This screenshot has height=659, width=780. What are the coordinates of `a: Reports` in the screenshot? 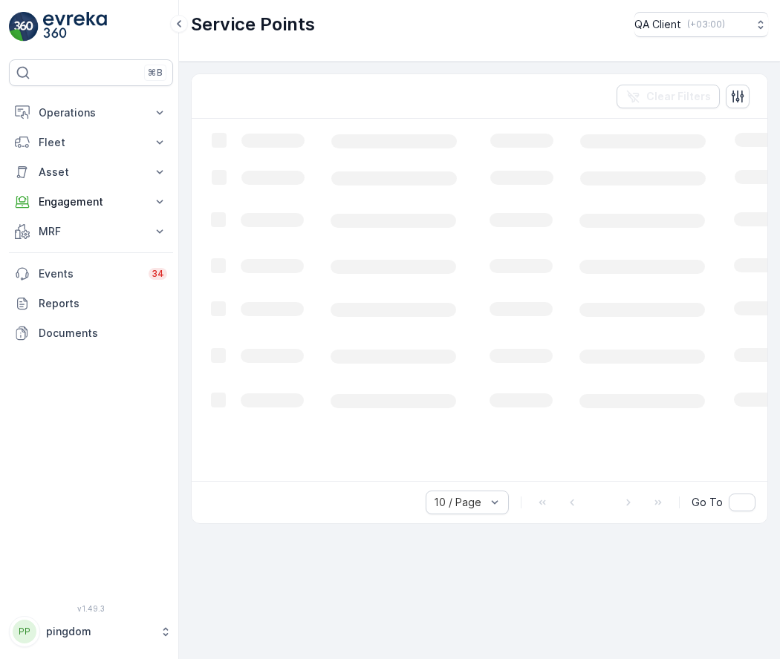 It's located at (91, 304).